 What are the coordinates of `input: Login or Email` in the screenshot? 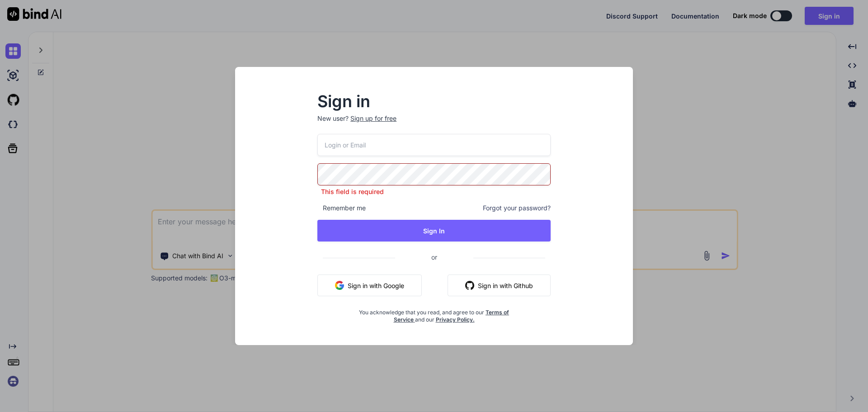 It's located at (434, 145).